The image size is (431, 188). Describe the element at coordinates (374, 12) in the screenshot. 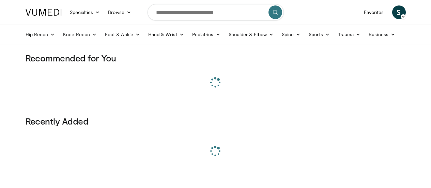

I see `a: Favorites` at that location.